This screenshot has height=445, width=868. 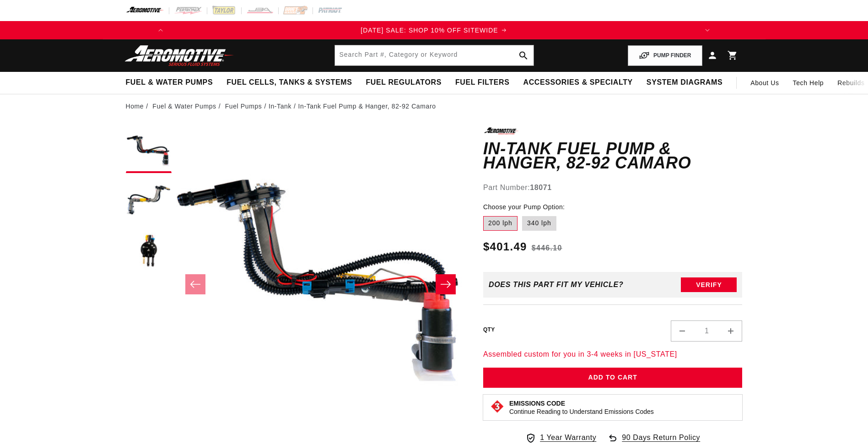 What do you see at coordinates (709, 285) in the screenshot?
I see `button: Verify` at bounding box center [709, 285].